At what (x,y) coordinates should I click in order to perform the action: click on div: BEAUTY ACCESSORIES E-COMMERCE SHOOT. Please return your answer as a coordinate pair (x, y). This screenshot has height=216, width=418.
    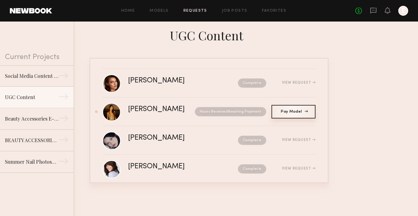
    Looking at the image, I should click on (32, 140).